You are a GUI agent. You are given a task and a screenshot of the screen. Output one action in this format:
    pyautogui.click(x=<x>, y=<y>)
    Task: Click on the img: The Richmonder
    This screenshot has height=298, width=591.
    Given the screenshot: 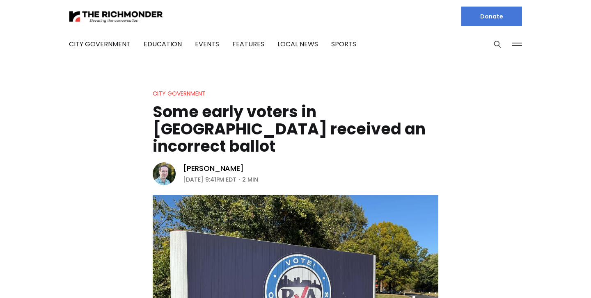 What is the action you would take?
    pyautogui.click(x=116, y=16)
    